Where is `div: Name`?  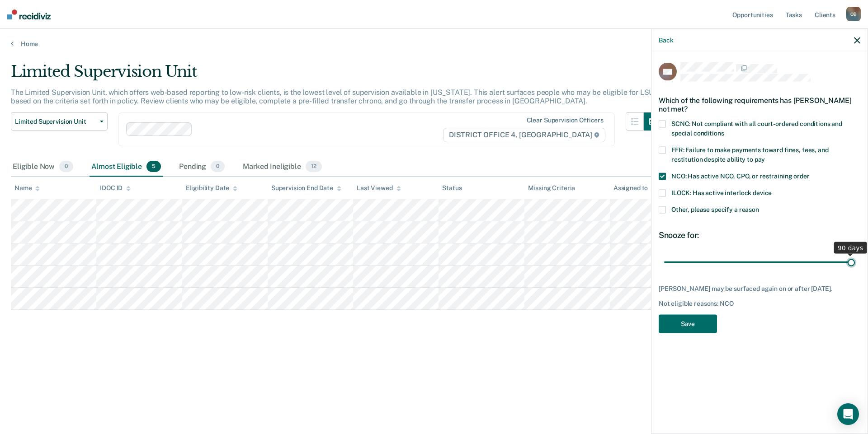
div: Name is located at coordinates (27, 188).